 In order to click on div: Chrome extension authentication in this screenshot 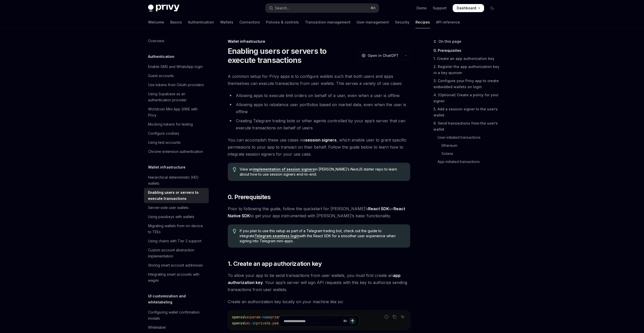, I will do `click(175, 152)`.